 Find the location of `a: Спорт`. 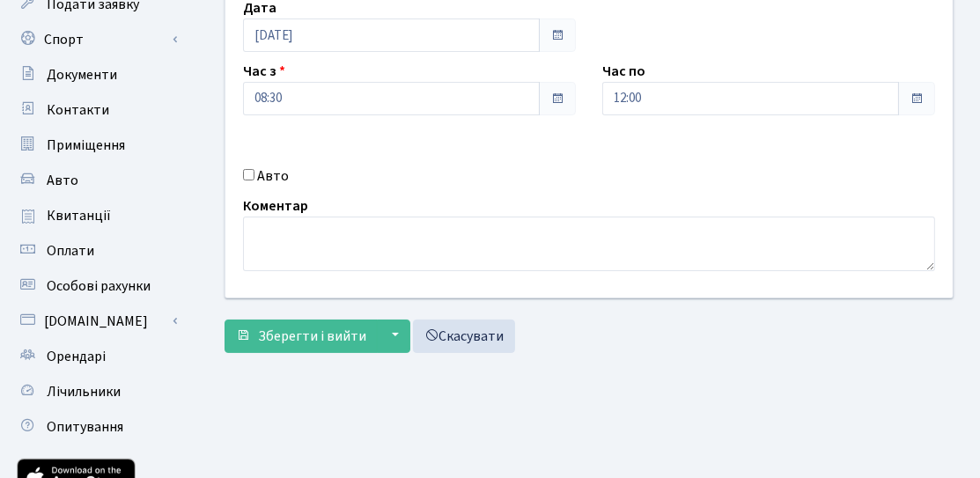

a: Спорт is located at coordinates (97, 40).